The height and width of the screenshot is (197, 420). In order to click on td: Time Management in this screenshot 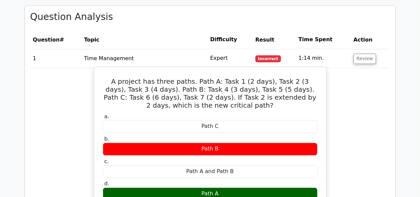, I will do `click(144, 59)`.